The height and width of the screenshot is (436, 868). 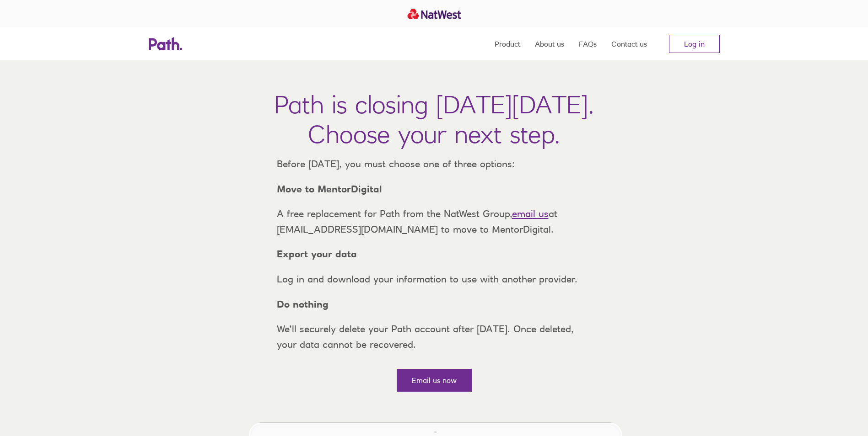 I want to click on a: FAQs, so click(x=587, y=44).